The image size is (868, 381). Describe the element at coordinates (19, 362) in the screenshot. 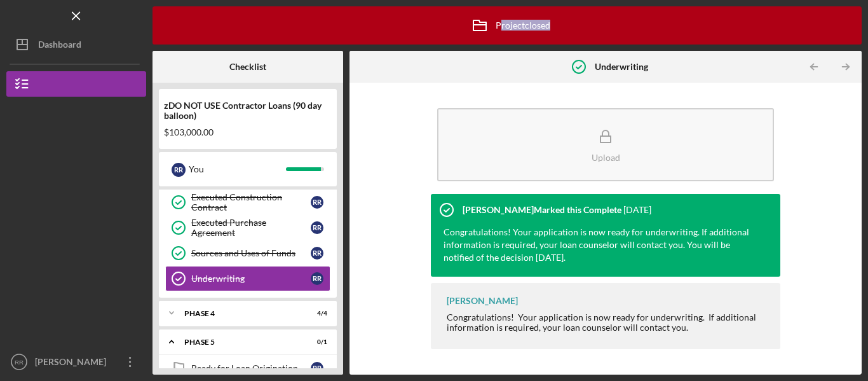

I see `text: RR` at that location.